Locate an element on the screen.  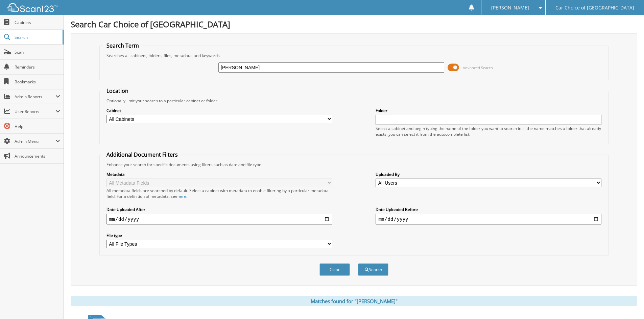
div: All metadata fields are searched by default. Select a cabinet with metadata to enable filtering b... is located at coordinates (220, 193).